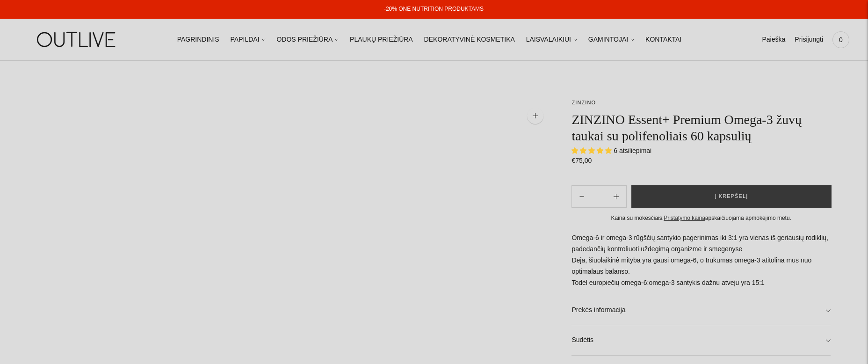  What do you see at coordinates (599, 197) in the screenshot?
I see `input: Product quantity` at bounding box center [599, 197].